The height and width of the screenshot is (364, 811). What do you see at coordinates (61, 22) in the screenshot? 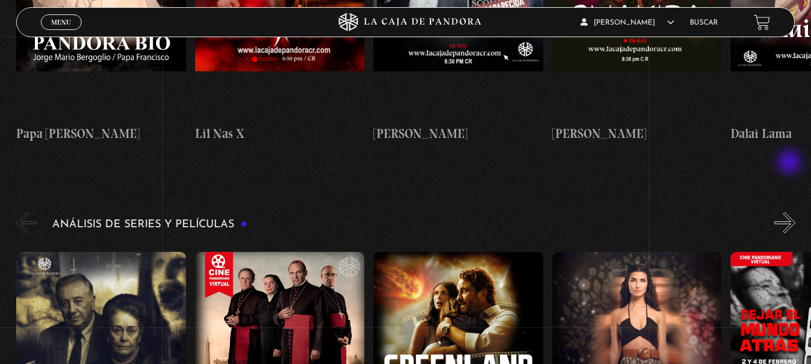
I see `span: Menu` at bounding box center [61, 22].